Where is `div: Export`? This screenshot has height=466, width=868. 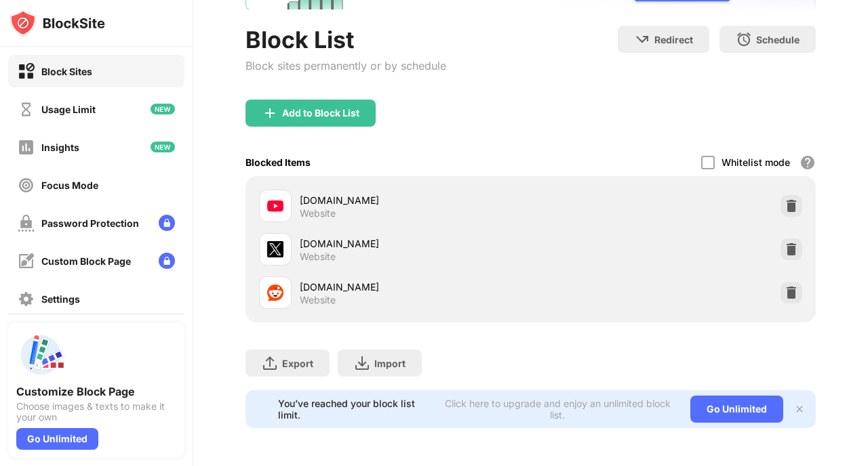 div: Export is located at coordinates (298, 364).